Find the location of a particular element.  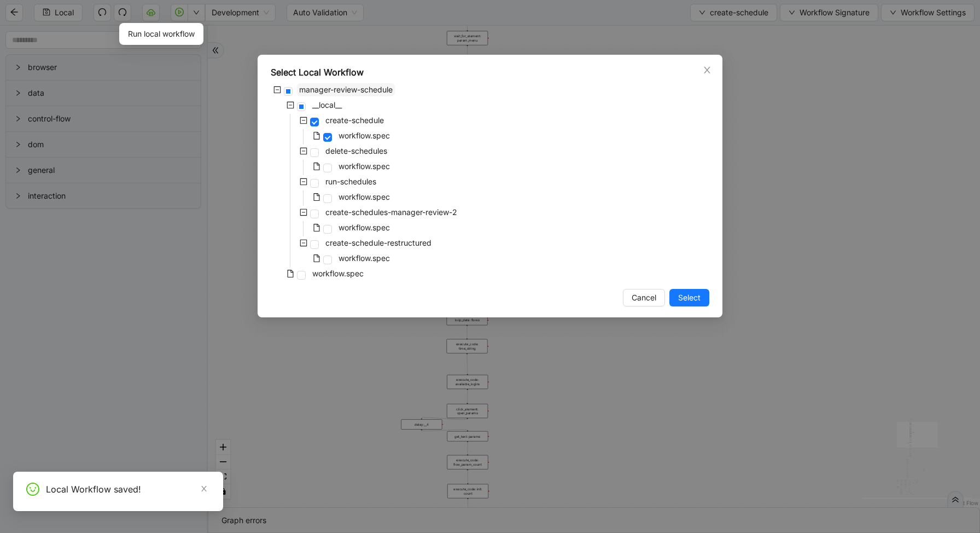

button: Select is located at coordinates (689, 298).